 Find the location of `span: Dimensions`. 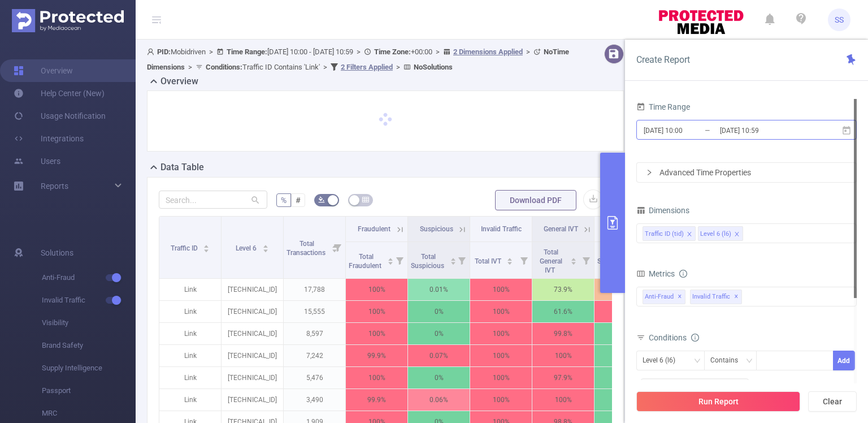

span: Dimensions is located at coordinates (663, 210).